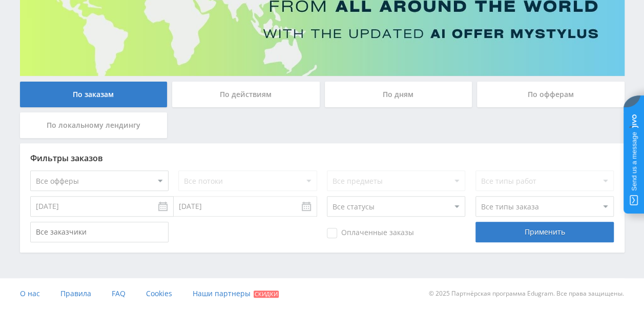  I want to click on a: О нас, so click(30, 293).